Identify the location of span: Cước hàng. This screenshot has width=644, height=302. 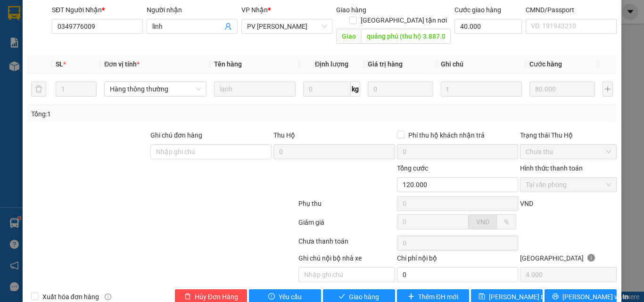
(545, 64).